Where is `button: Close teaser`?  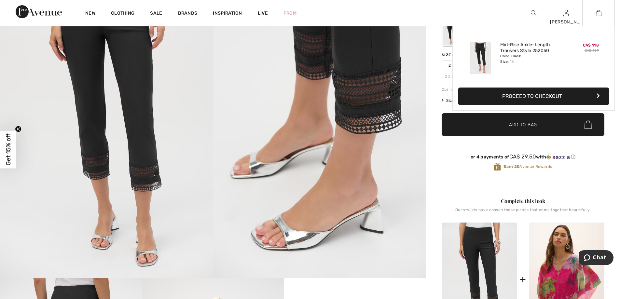
button: Close teaser is located at coordinates (18, 129).